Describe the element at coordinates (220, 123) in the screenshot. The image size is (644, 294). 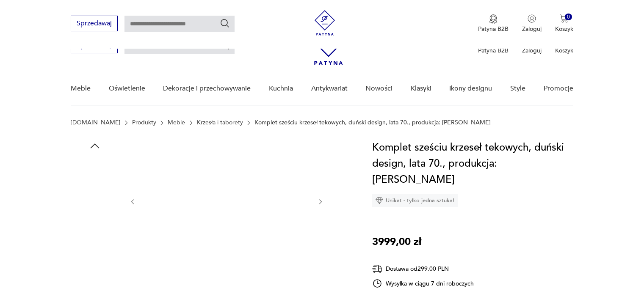
I see `a: Krzesła i taborety` at that location.